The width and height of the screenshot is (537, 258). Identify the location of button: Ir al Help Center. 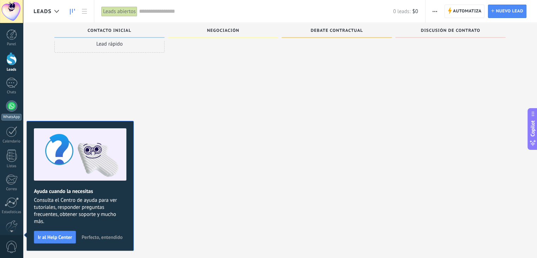
(55, 237).